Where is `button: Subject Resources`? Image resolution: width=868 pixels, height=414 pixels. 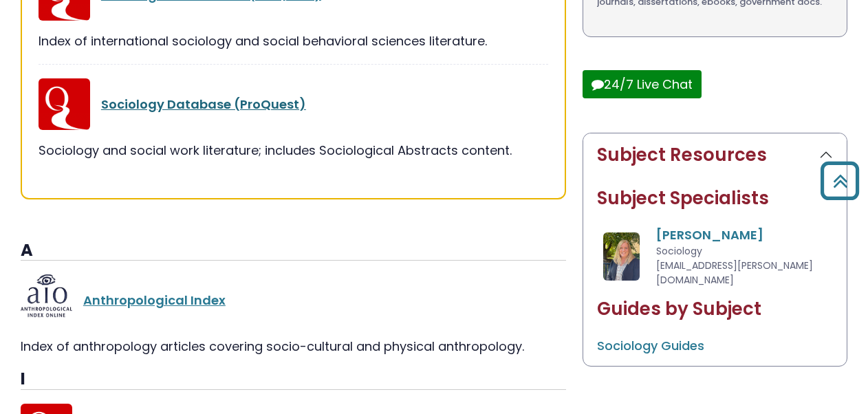
button: Subject Resources is located at coordinates (715, 155).